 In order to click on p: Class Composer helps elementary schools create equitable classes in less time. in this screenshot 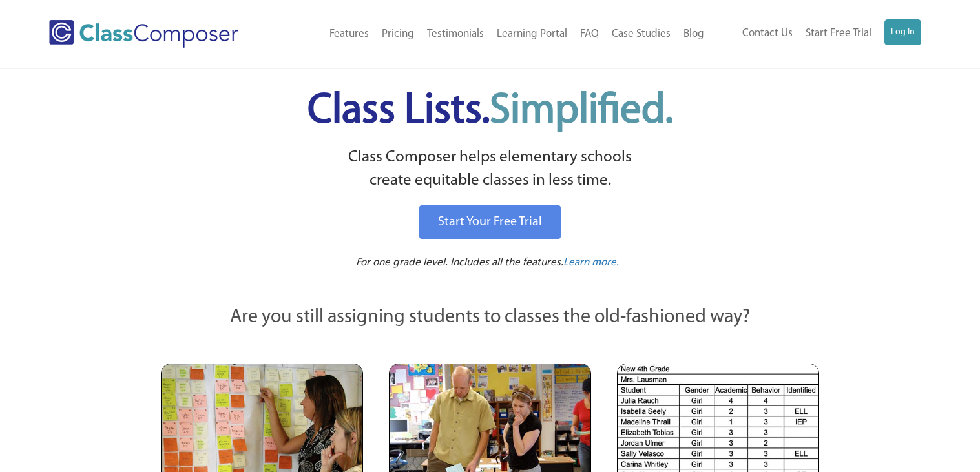, I will do `click(490, 170)`.